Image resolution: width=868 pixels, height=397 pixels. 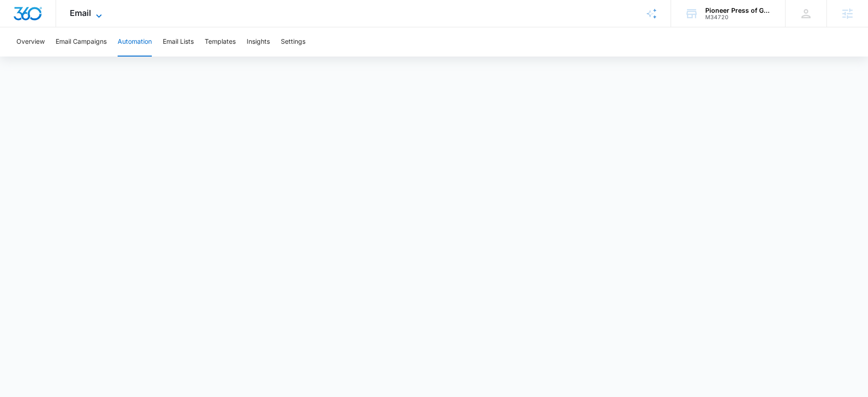 I want to click on button: Email Lists, so click(x=178, y=42).